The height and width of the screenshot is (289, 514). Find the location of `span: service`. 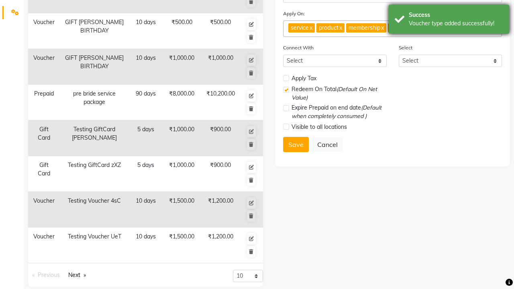

span: service is located at coordinates (299, 28).